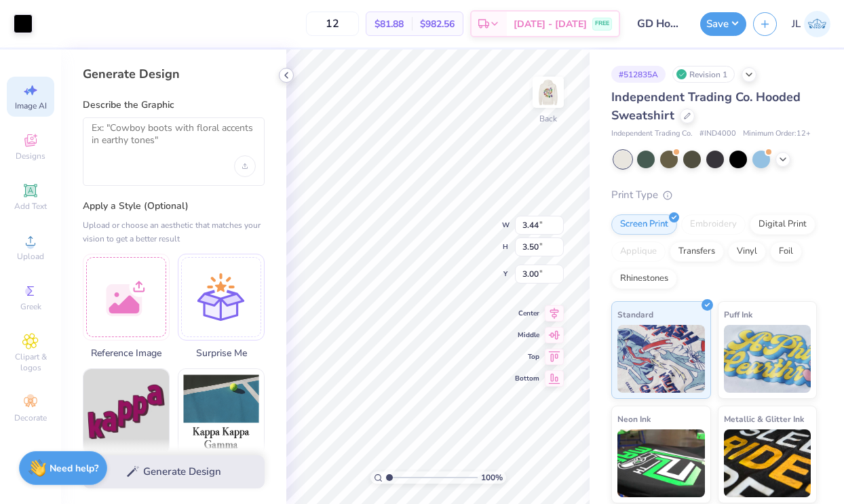  I want to click on div: Back, so click(549, 119).